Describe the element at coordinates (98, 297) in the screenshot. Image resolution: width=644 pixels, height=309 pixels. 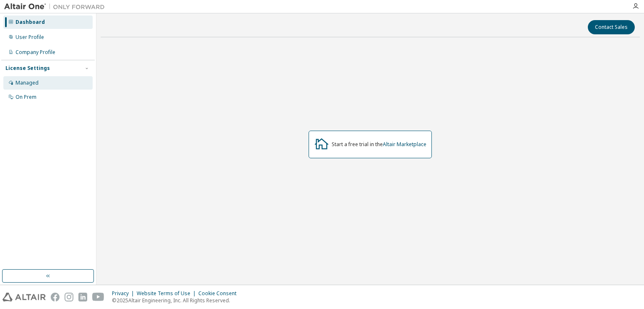
I see `img: youtube.svg` at that location.